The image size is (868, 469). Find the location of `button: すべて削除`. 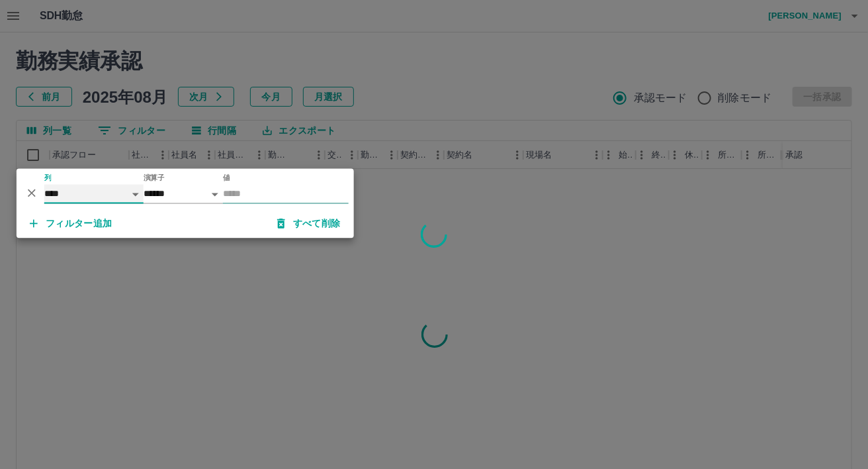

button: すべて削除 is located at coordinates (309, 224).